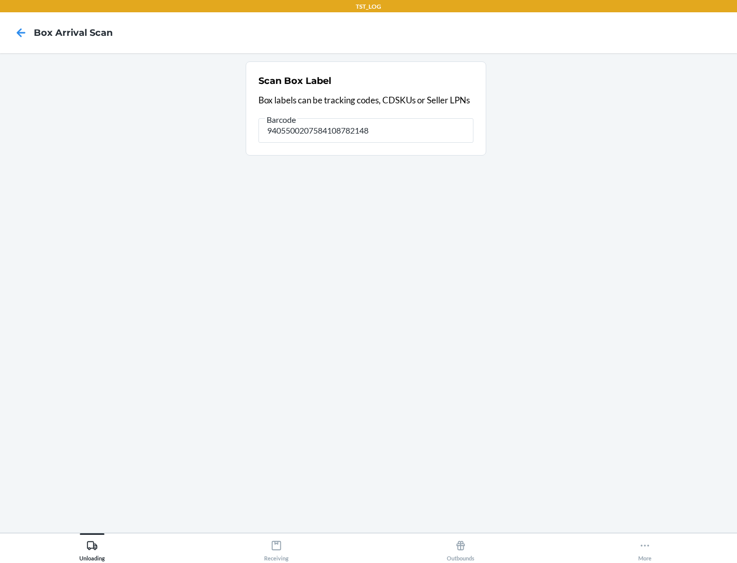  Describe the element at coordinates (73, 33) in the screenshot. I see `h4: Box Arrival Scan` at that location.